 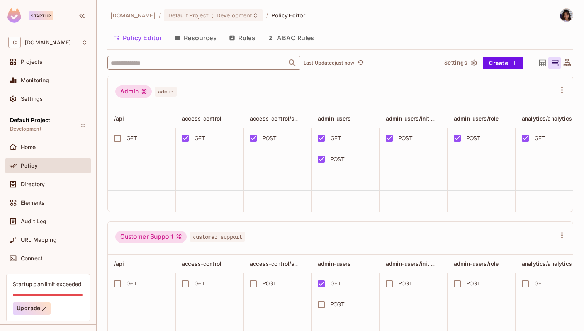 I want to click on span: Policy, so click(x=29, y=166).